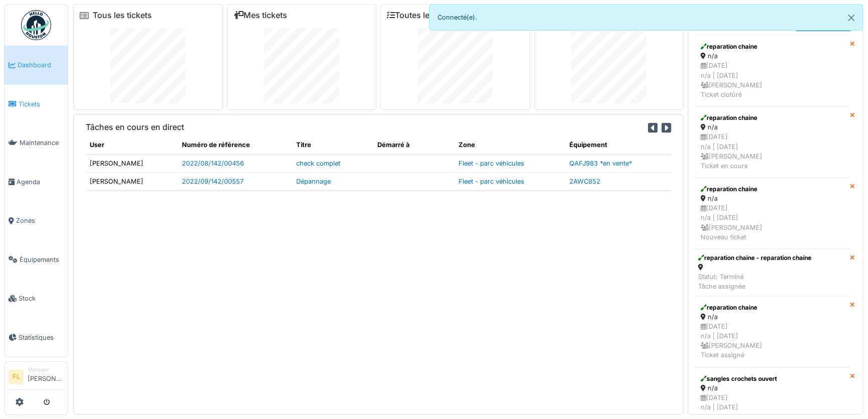 This screenshot has height=419, width=868. Describe the element at coordinates (46, 369) in the screenshot. I see `div: Manager` at that location.